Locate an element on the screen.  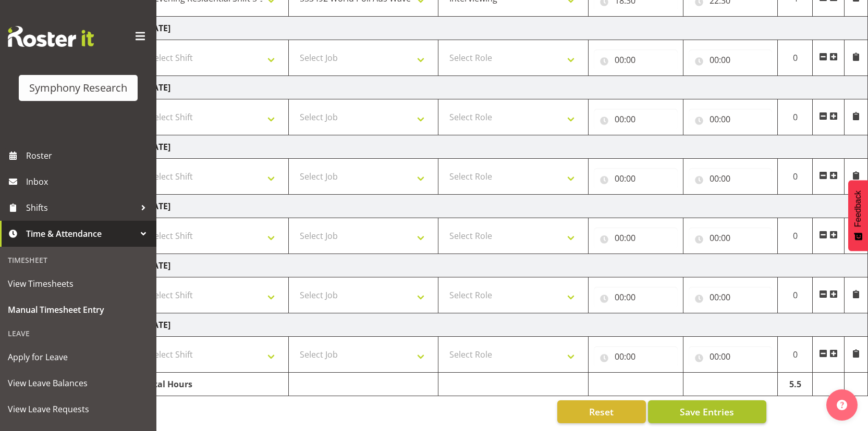
td: Total Hours is located at coordinates (213, 384).